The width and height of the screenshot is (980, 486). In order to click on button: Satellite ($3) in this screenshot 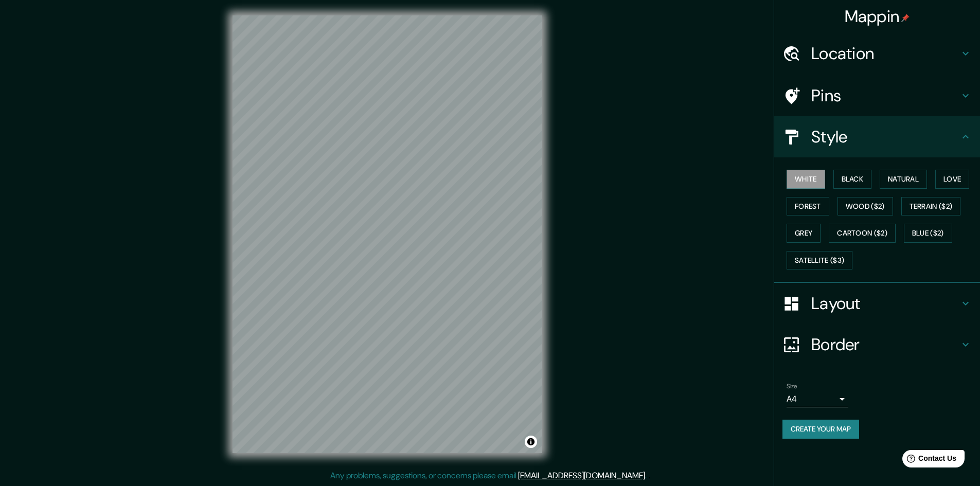, I will do `click(819, 260)`.